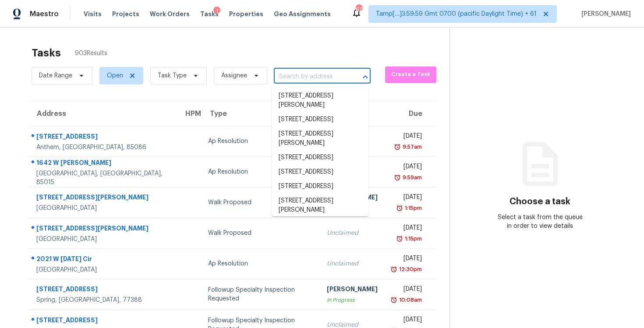  What do you see at coordinates (411, 74) in the screenshot?
I see `span: Create a Task` at bounding box center [411, 74].